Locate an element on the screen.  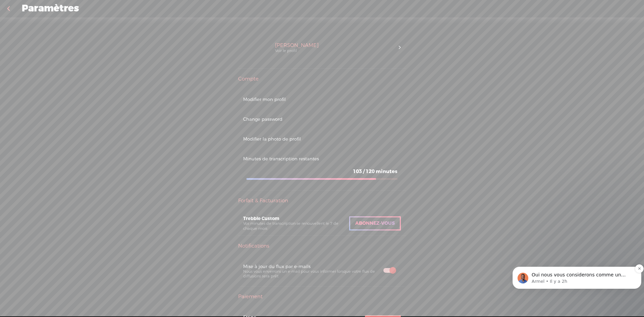
span: 103 is located at coordinates (357, 172).